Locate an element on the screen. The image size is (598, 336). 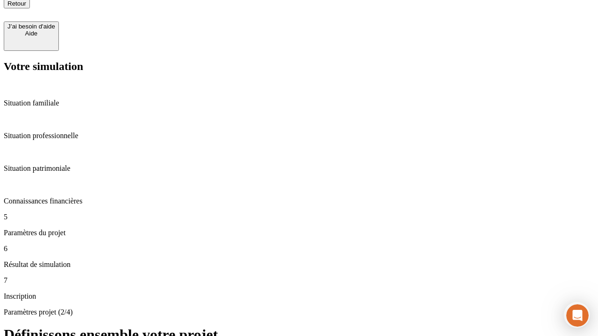
div: J’ai besoin d'aide is located at coordinates (31, 26).